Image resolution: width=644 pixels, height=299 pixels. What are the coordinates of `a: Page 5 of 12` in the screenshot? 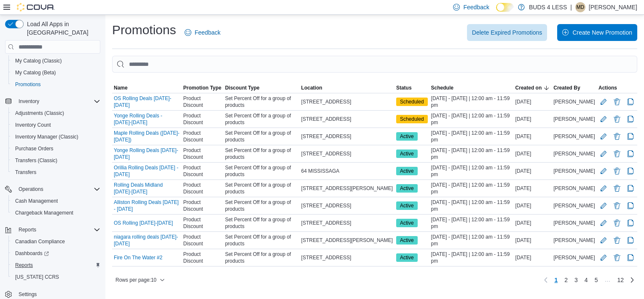 It's located at (596, 280).